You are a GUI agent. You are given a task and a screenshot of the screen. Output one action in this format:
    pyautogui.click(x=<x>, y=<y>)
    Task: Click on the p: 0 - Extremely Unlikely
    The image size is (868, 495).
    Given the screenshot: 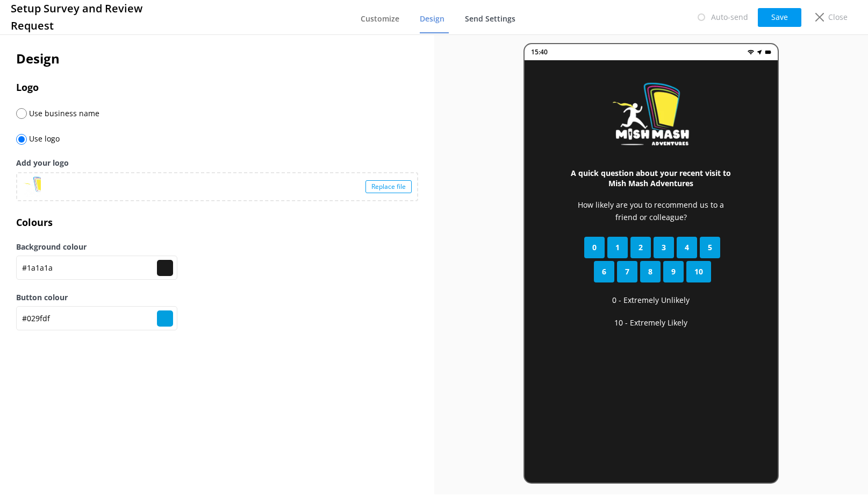 What is the action you would take?
    pyautogui.click(x=651, y=300)
    